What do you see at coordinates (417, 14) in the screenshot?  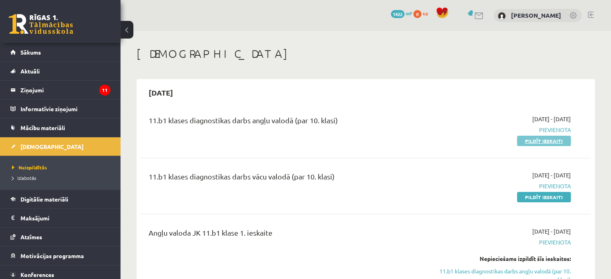 I see `span: 0` at bounding box center [417, 14].